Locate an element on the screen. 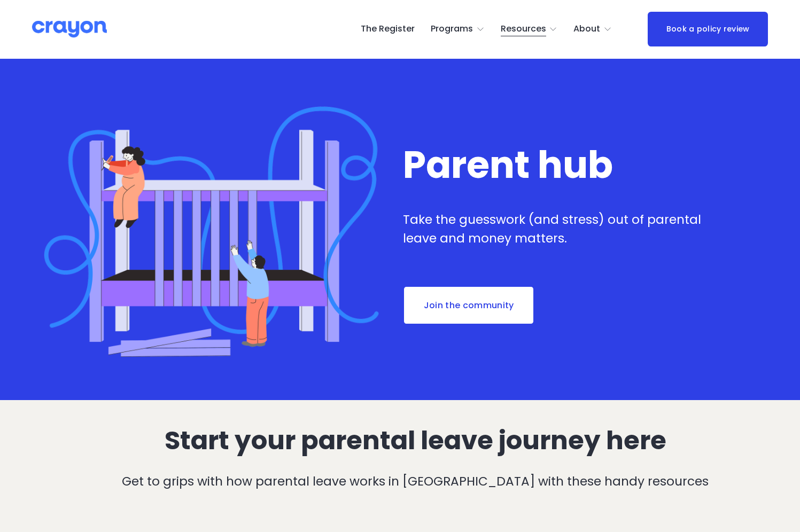  a: Book a policy review is located at coordinates (708, 29).